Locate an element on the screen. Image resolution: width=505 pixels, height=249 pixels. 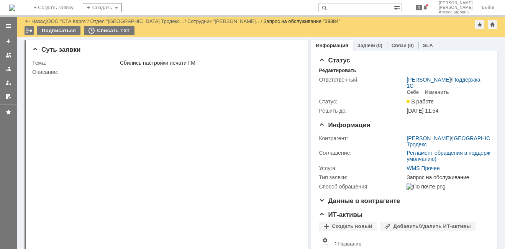
a: Заявки в моей ответственности is located at coordinates (8, 69).